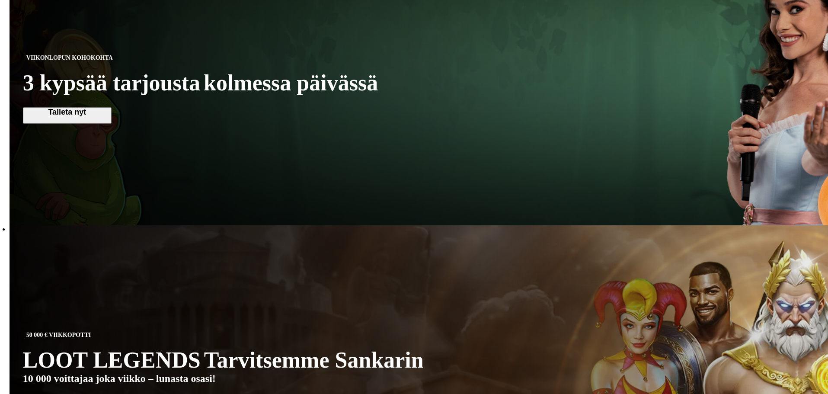 The image size is (828, 394). Describe the element at coordinates (59, 335) in the screenshot. I see `span: 50 000 € VIIKKOPOTTI` at that location.